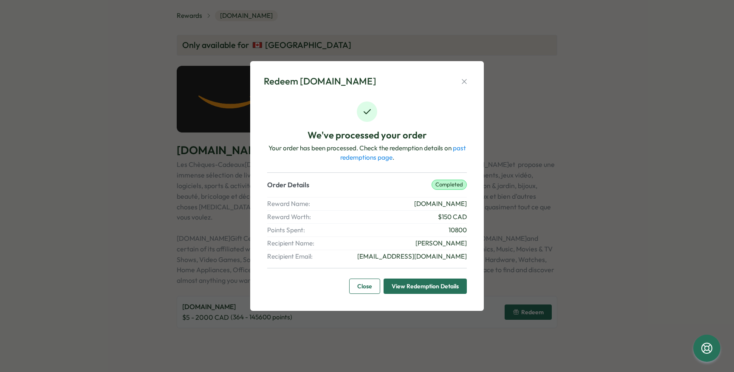 Image resolution: width=734 pixels, height=372 pixels. I want to click on span: 10800, so click(458, 230).